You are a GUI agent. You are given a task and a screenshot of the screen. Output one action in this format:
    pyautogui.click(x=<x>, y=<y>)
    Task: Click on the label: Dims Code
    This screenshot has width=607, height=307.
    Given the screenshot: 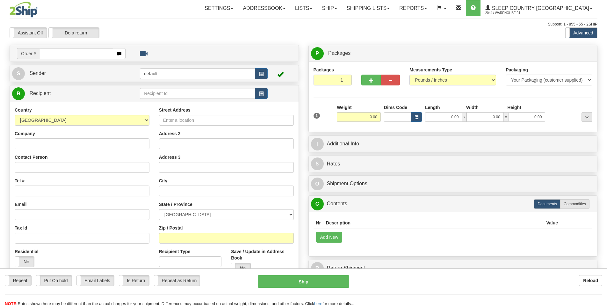 What is the action you would take?
    pyautogui.click(x=396, y=107)
    